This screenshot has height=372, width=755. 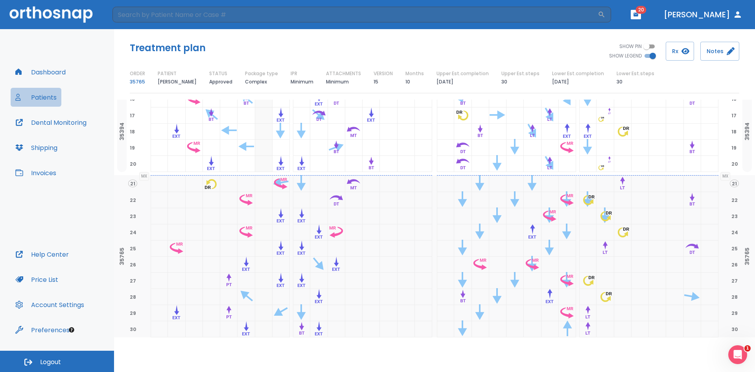 What do you see at coordinates (520, 74) in the screenshot?
I see `p: Upper Est.steps` at bounding box center [520, 74].